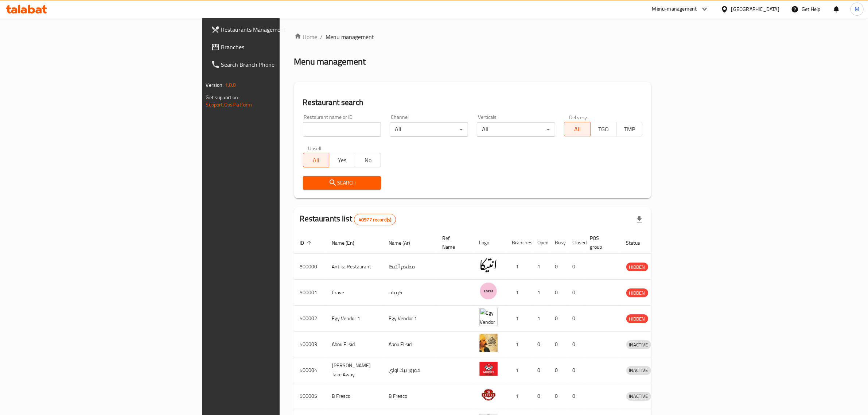 The height and width of the screenshot is (415, 868). What do you see at coordinates (519, 242) in the screenshot?
I see `th: Branches` at bounding box center [519, 242].